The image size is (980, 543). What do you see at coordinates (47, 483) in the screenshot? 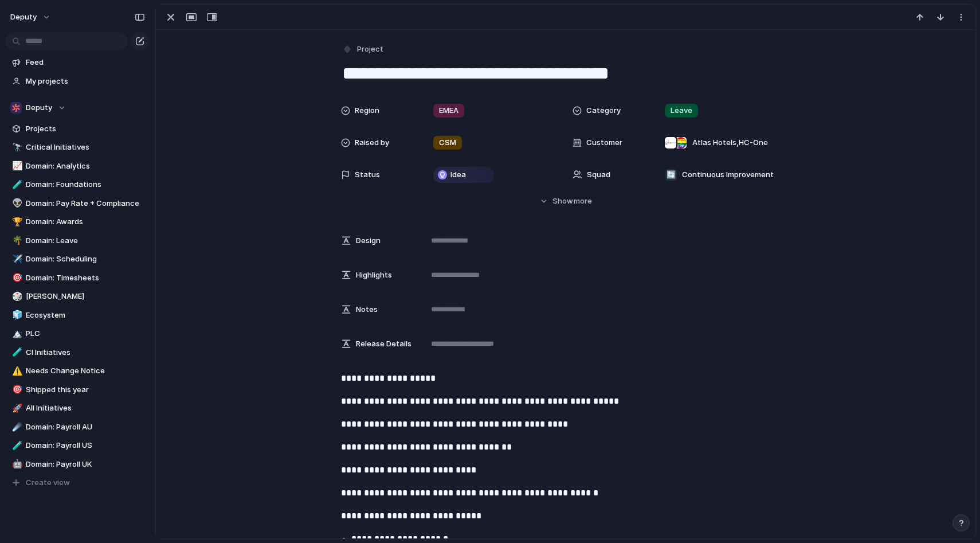
I see `span: Create view` at bounding box center [47, 483].